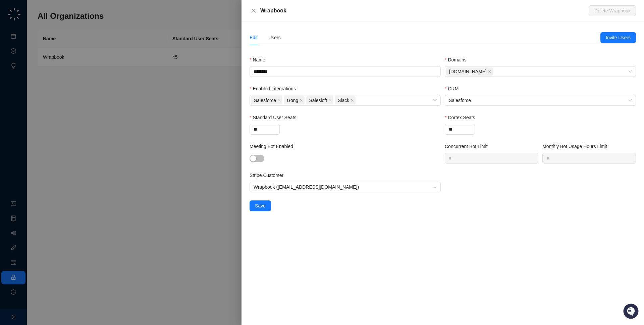 This screenshot has width=644, height=325. Describe the element at coordinates (618, 38) in the screenshot. I see `span: Invite Users` at that location.